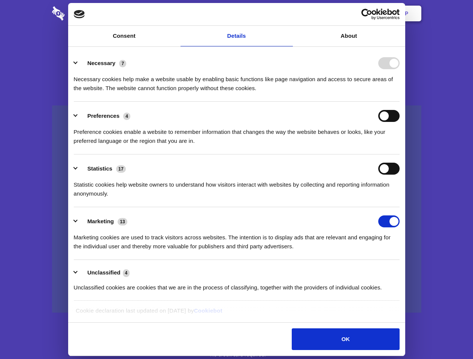  What do you see at coordinates (236, 134) in the screenshot?
I see `div: Preference cookies enable a website to remember information that changes the way the website beha...` at bounding box center [236, 134].